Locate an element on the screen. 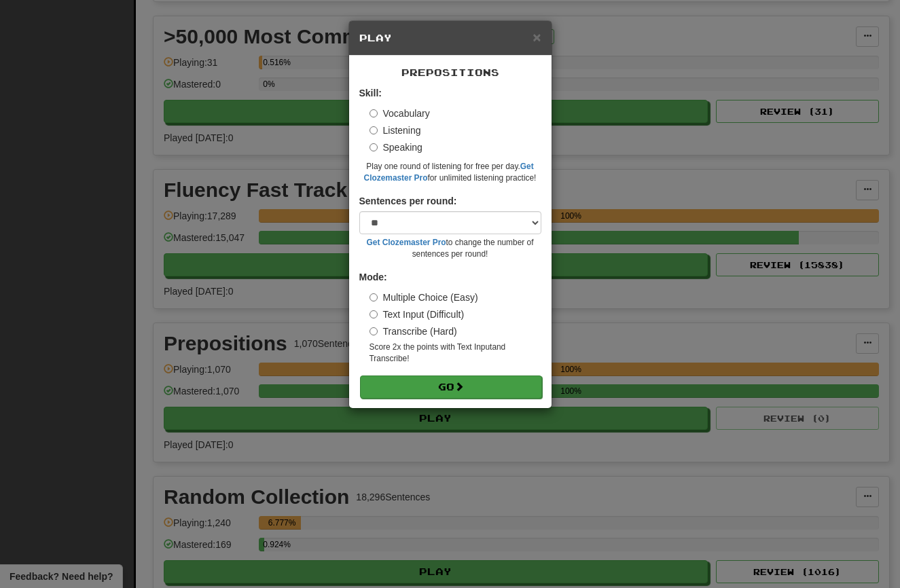 Image resolution: width=900 pixels, height=588 pixels. label: Multiple Choice (Easy) is located at coordinates (424, 297).